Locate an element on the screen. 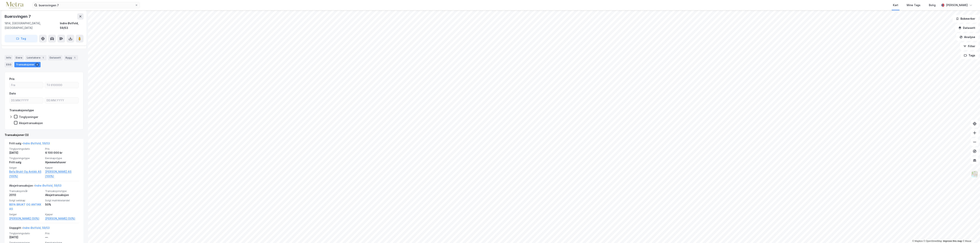 This screenshot has height=243, width=980. div: Datasett is located at coordinates (55, 58).